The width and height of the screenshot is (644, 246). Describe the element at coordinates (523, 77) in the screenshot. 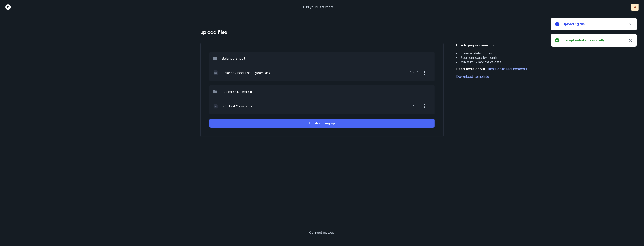

I see `a: Download template` at that location.